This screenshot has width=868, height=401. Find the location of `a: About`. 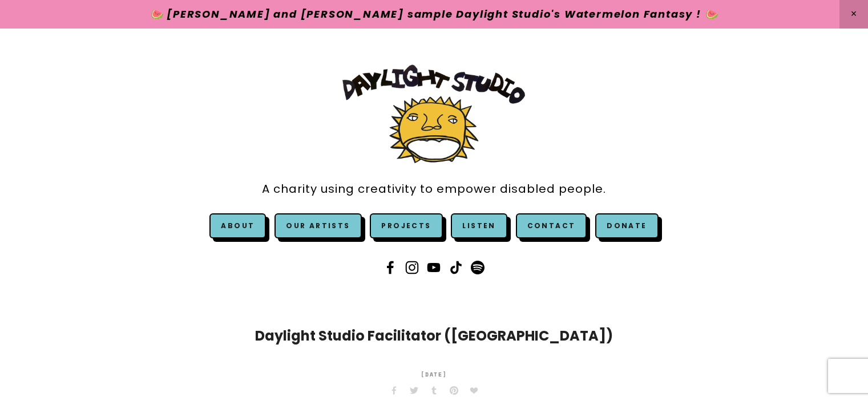

a: About is located at coordinates (238, 226).